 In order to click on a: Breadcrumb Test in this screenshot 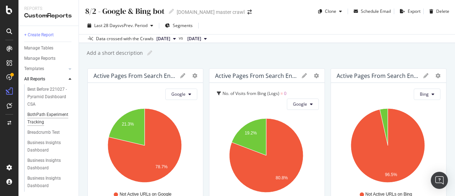, I will do `click(50, 132)`.